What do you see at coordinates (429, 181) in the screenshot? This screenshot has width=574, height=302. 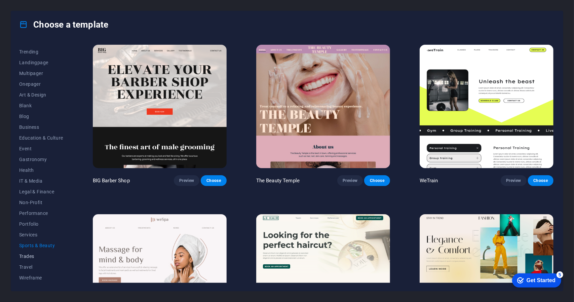 I see `p: WeTrain` at bounding box center [429, 181].